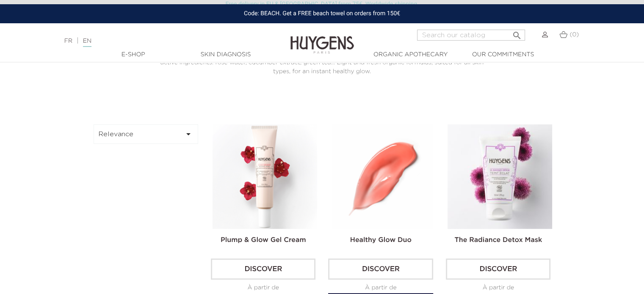  Describe the element at coordinates (322, 39) in the screenshot. I see `img: Huygens` at that location.